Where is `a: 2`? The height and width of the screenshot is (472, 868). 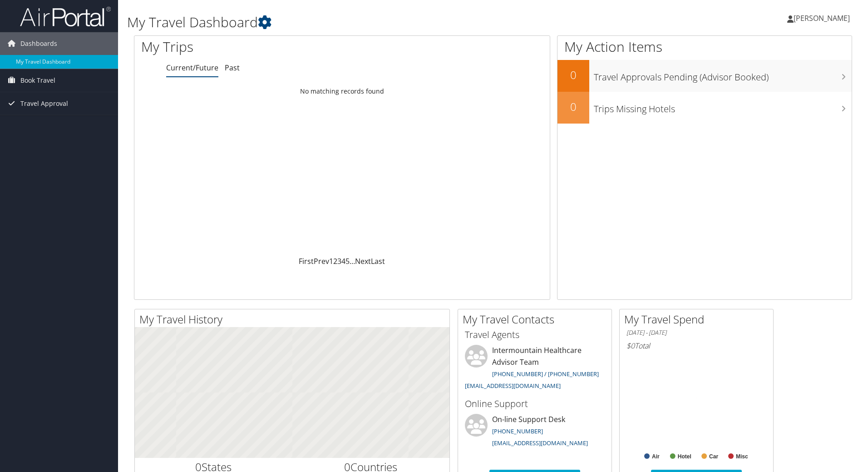
a: 2 is located at coordinates (335, 261).